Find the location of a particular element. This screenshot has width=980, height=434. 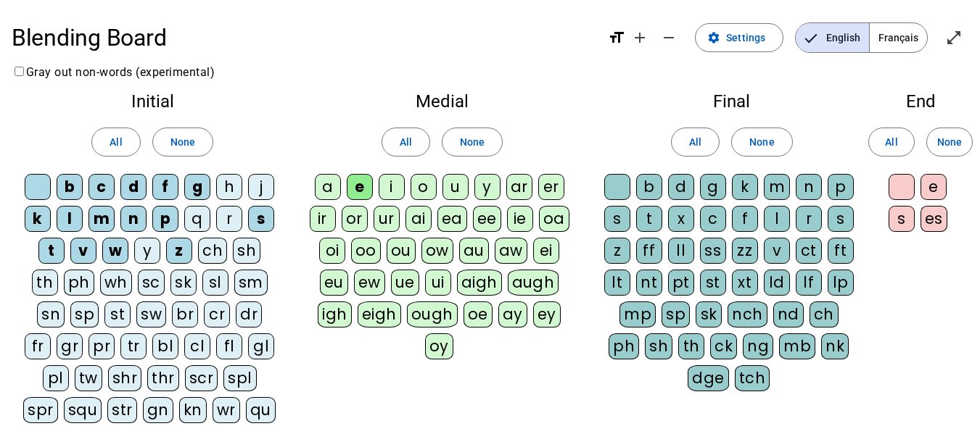

div: spl is located at coordinates (240, 379).